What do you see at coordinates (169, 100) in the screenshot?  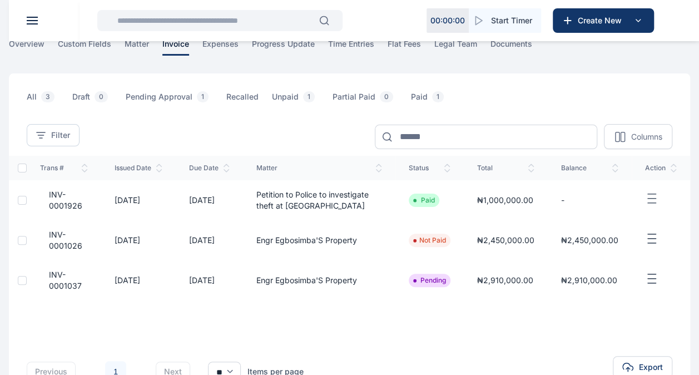 I see `span: Pending Approval` at bounding box center [169, 100].